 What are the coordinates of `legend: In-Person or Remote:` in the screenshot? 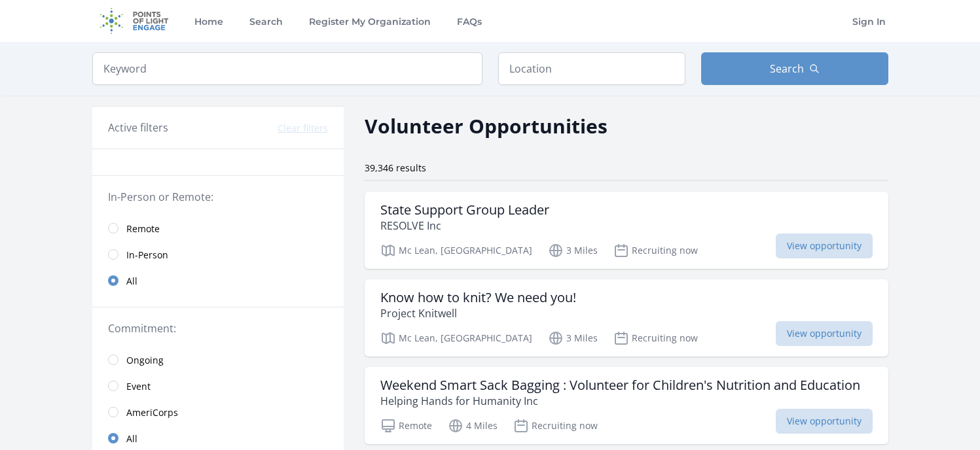 It's located at (218, 197).